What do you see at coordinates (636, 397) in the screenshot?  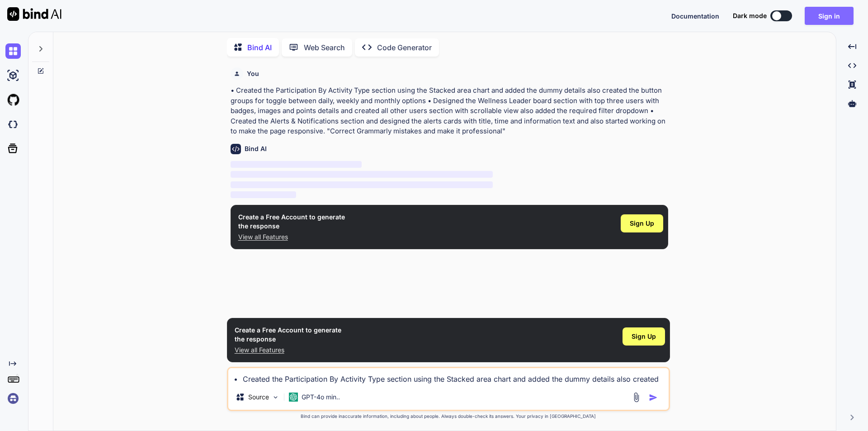 I see `img: attachment` at bounding box center [636, 397].